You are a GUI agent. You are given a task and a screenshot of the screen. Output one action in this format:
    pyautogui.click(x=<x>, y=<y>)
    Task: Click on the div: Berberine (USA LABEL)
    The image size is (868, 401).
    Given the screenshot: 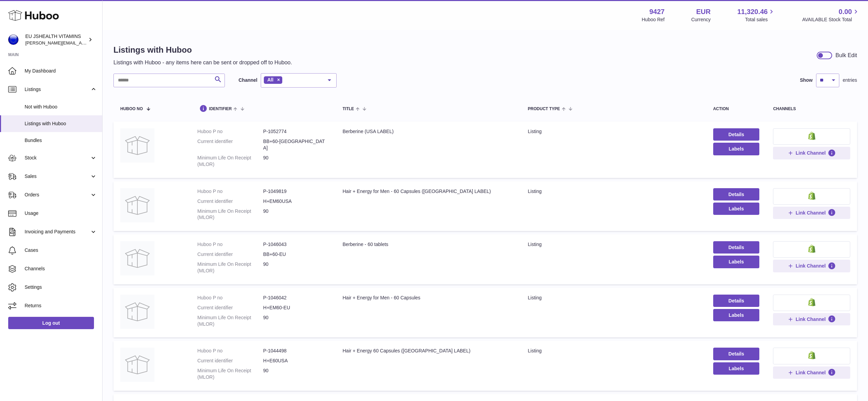 What is the action you would take?
    pyautogui.click(x=428, y=131)
    